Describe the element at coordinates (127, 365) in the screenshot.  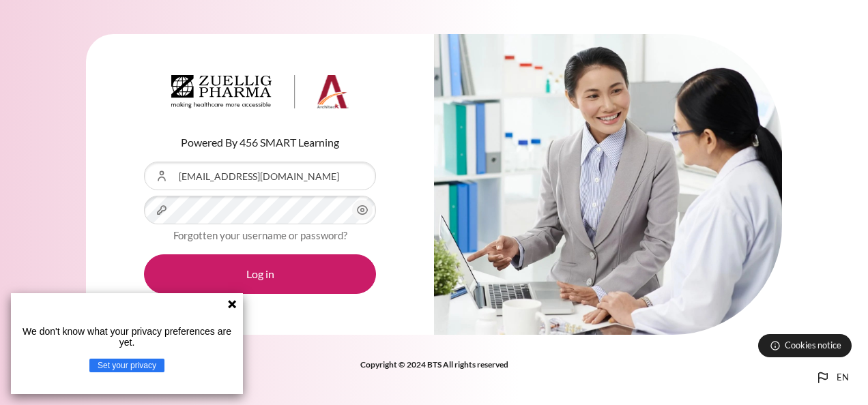
I see `button: Set your privacy` at that location.